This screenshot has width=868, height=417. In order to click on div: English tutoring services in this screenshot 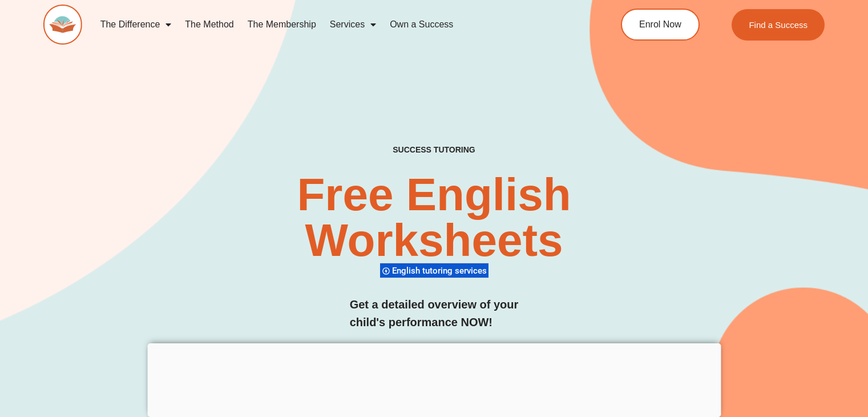, I will do `click(434, 270)`.